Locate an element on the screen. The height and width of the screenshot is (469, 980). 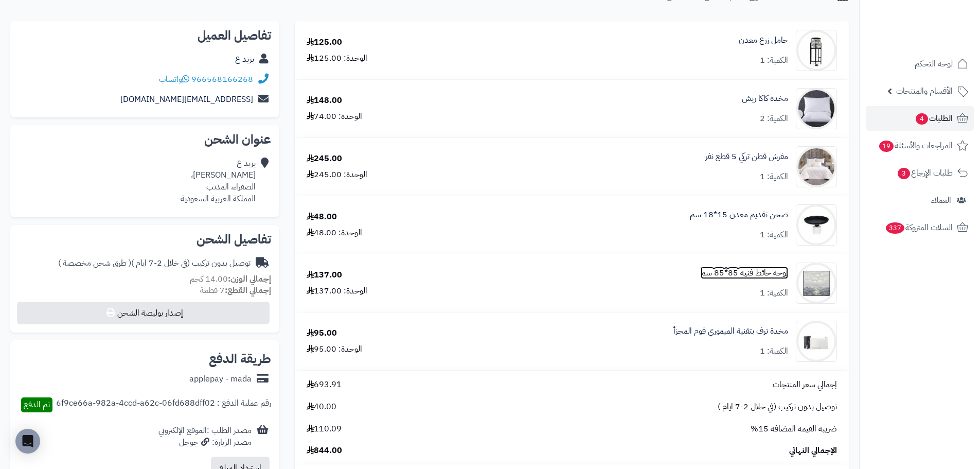
a: صحن تقديم معدن 15*18 سم is located at coordinates (739, 215).